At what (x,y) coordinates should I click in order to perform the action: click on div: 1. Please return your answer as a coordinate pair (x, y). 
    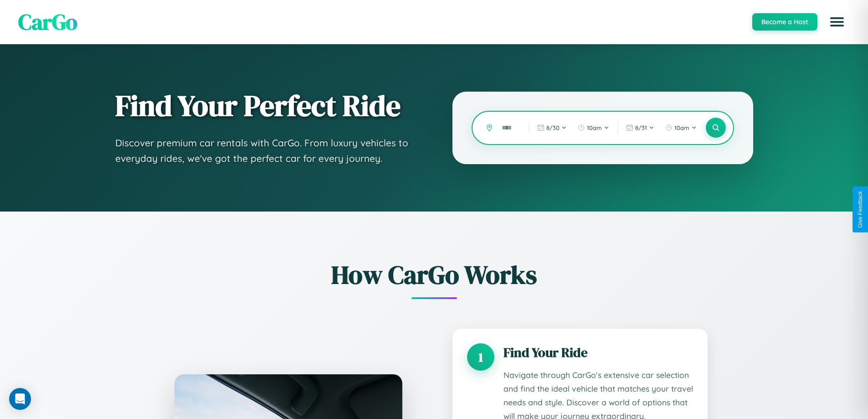
    Looking at the image, I should click on (481, 356).